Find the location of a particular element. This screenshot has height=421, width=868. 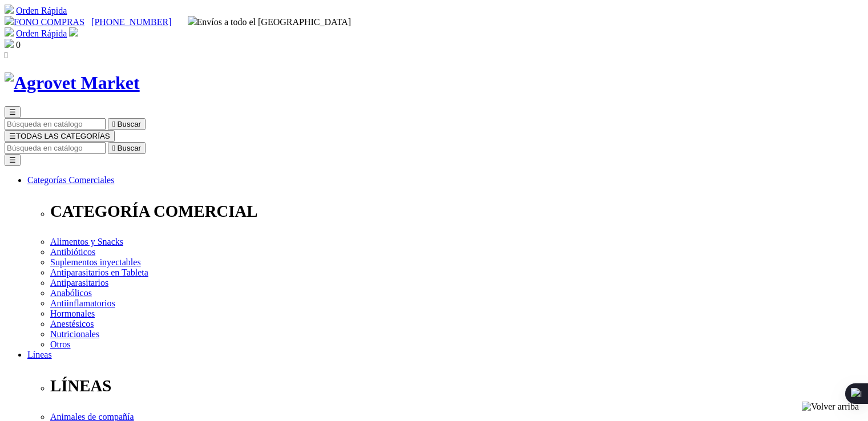

a: Acceda a su cuenta de cliente is located at coordinates (74, 33).